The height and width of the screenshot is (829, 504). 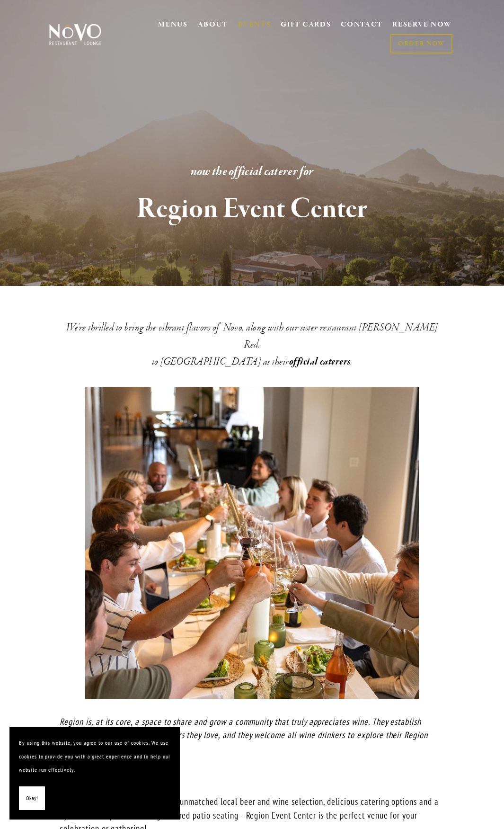 I want to click on em: Region is, at its core, a space to share and grow a community that truly appreciates wine. They e..., so click(x=244, y=735).